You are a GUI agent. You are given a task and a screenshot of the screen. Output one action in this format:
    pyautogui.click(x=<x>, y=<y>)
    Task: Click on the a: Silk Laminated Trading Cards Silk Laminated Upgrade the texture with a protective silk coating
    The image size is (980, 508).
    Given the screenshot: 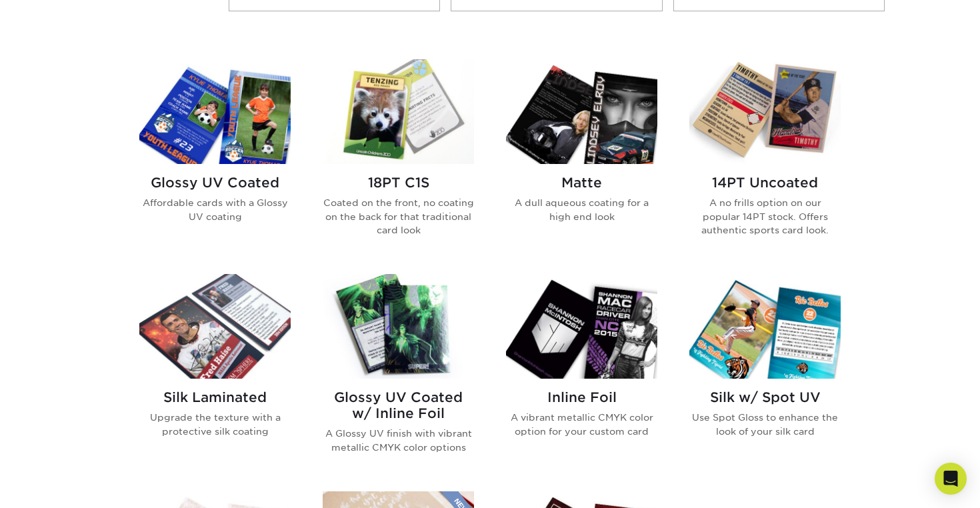 What is the action you would take?
    pyautogui.click(x=215, y=375)
    